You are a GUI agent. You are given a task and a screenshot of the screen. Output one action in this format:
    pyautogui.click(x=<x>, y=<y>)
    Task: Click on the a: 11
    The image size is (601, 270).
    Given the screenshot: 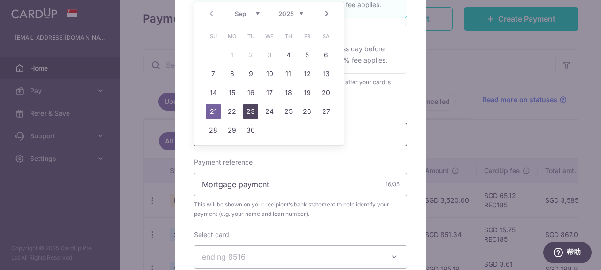 What is the action you would take?
    pyautogui.click(x=288, y=74)
    